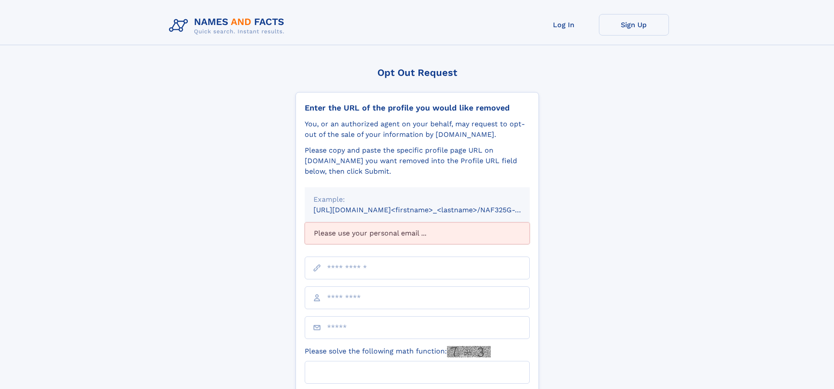  What do you see at coordinates (229, 26) in the screenshot?
I see `img: Logo Names and Facts` at bounding box center [229, 26].